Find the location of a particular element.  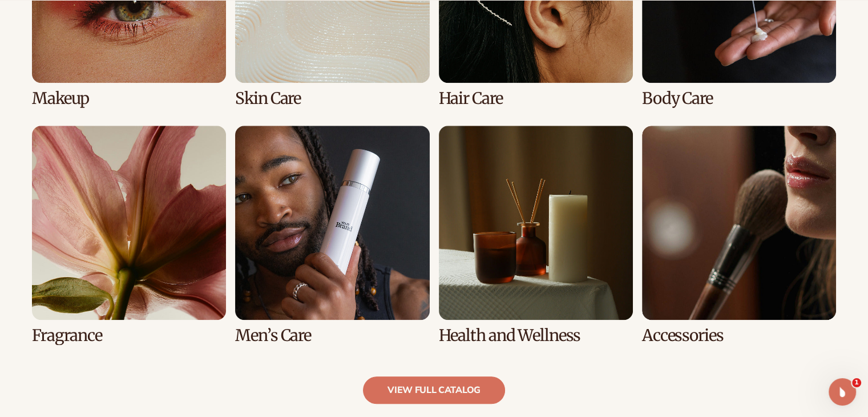

h3: Hair Care is located at coordinates (536, 98).